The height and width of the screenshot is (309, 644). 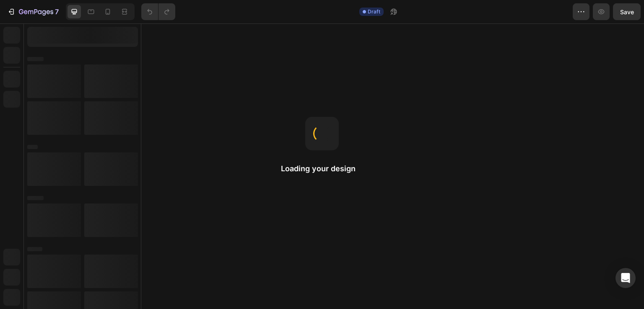 I want to click on span: Draft, so click(x=374, y=12).